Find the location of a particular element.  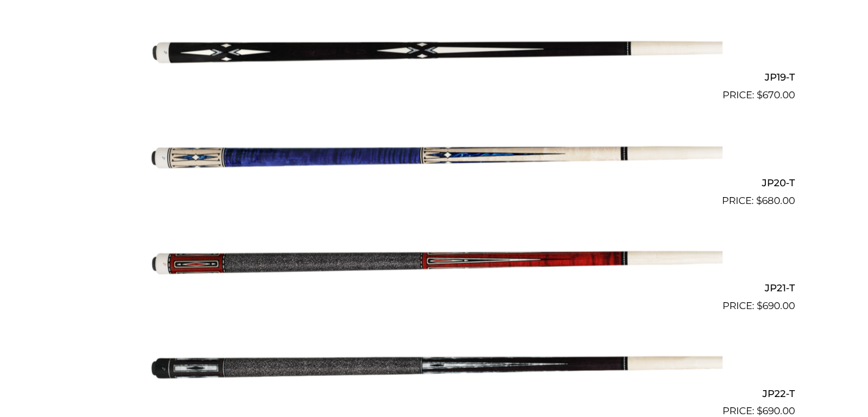

a: JP21-T $690.00 is located at coordinates (434, 263).